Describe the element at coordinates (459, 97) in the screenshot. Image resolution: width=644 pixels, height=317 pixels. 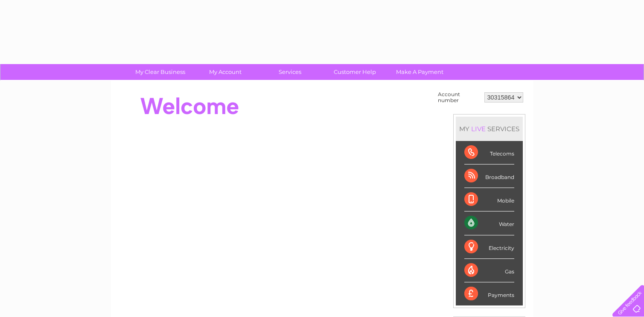
I see `td: Account number` at that location.